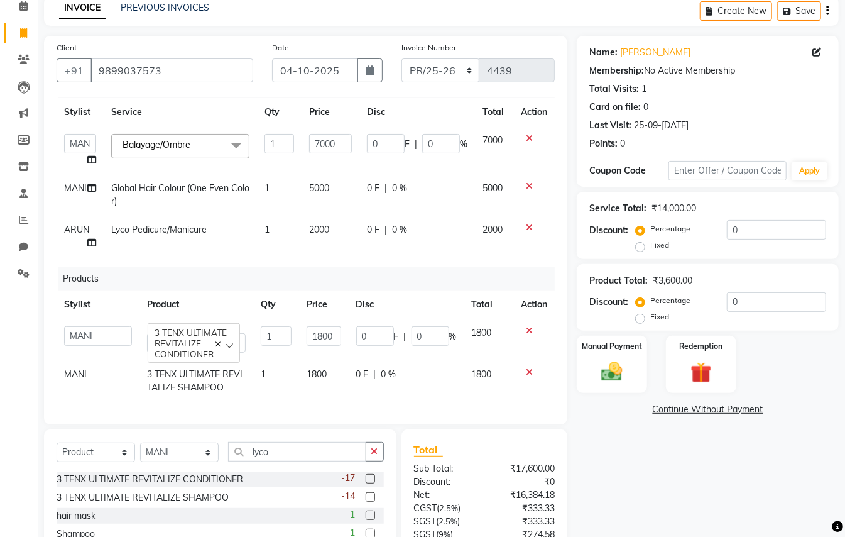 This screenshot has height=537, width=845. What do you see at coordinates (429, 48) in the screenshot?
I see `label: Invoice Number` at bounding box center [429, 48].